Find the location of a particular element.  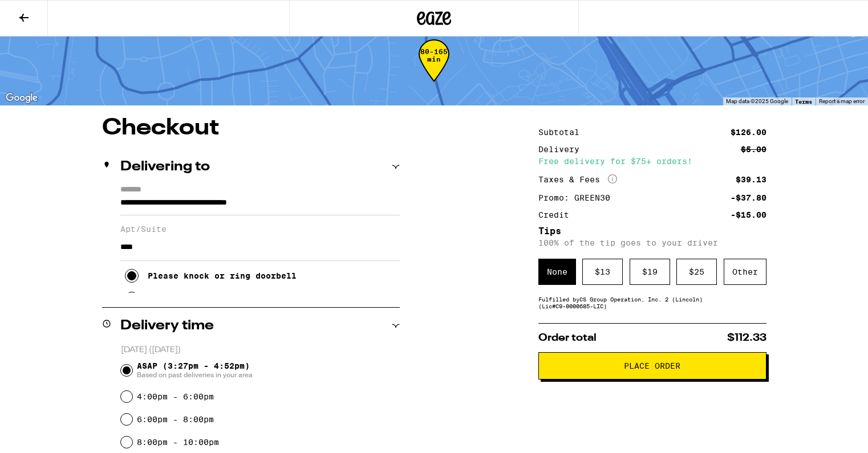

a: Report a map error is located at coordinates (841, 101).